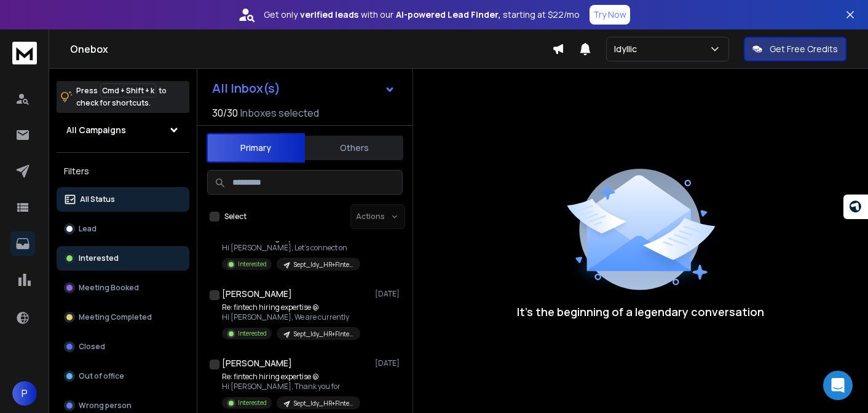  Describe the element at coordinates (92, 347) in the screenshot. I see `p: Closed` at that location.